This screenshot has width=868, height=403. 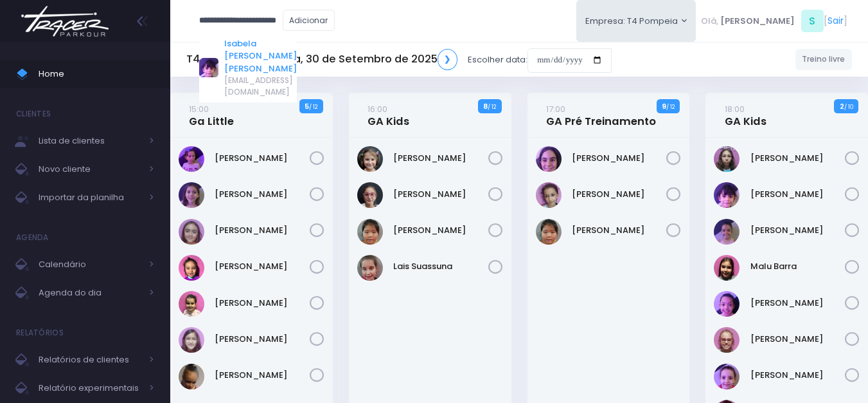 What do you see at coordinates (556, 109) in the screenshot?
I see `small: 17:00` at bounding box center [556, 109].